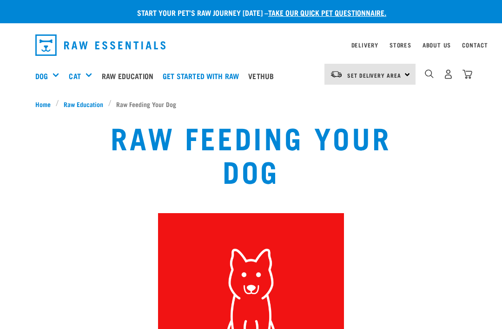 The width and height of the screenshot is (502, 329). Describe the element at coordinates (251, 45) in the screenshot. I see `nav: dropdown navigation` at that location.